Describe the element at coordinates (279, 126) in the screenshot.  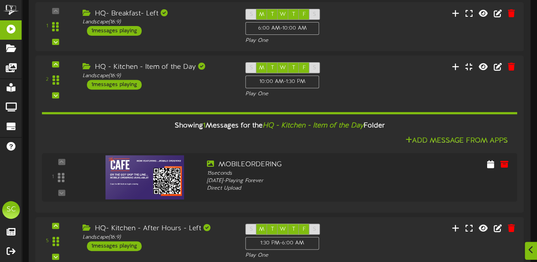
I see `div: Showing Messages for the Folder` at that location.